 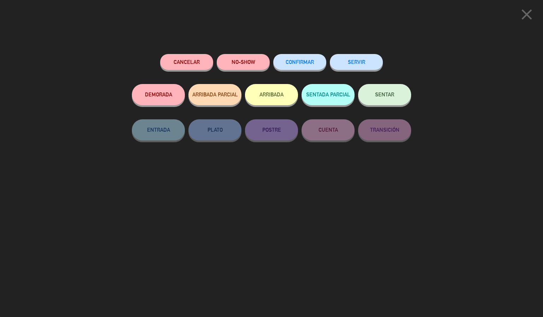 I want to click on button: SENTAR, so click(x=384, y=95).